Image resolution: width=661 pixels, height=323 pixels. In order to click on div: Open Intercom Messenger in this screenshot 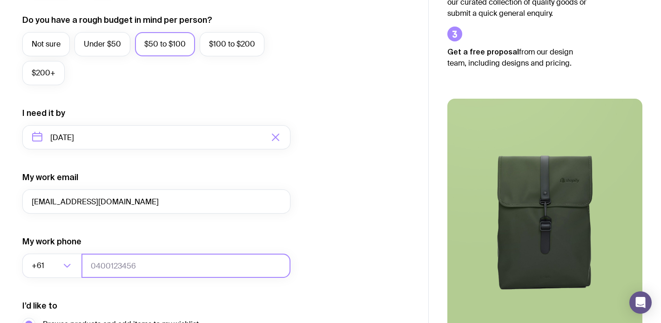, I will do `click(640, 302)`.